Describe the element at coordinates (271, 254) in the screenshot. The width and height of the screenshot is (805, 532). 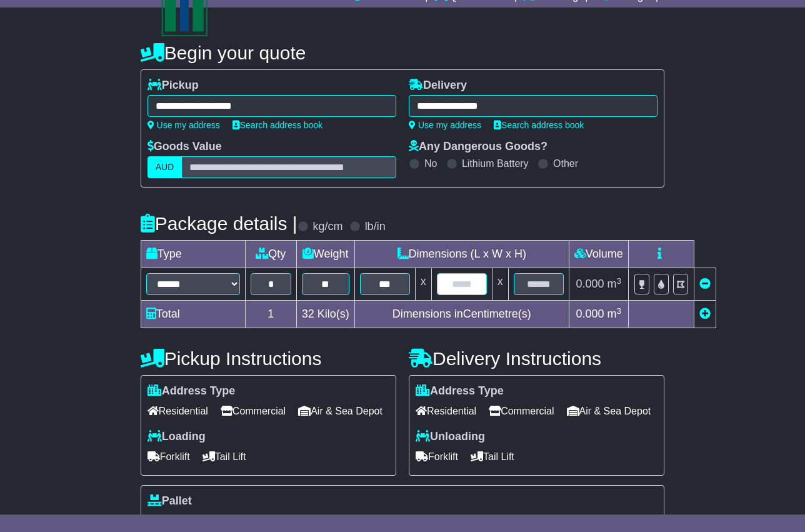
I see `td: Qty` at that location.